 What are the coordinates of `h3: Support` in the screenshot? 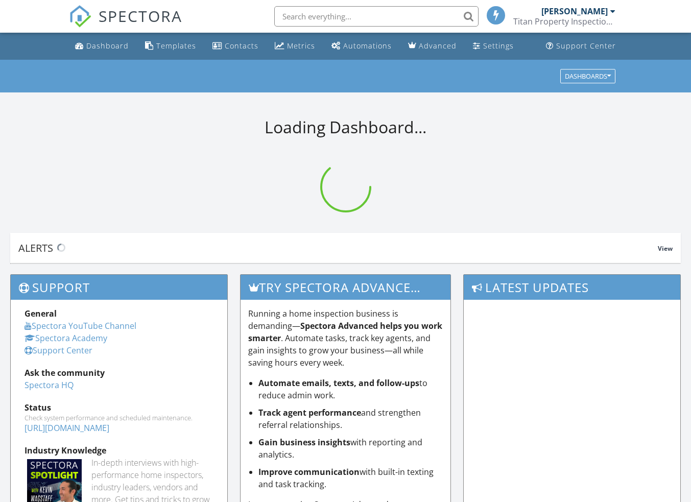 It's located at (119, 287).